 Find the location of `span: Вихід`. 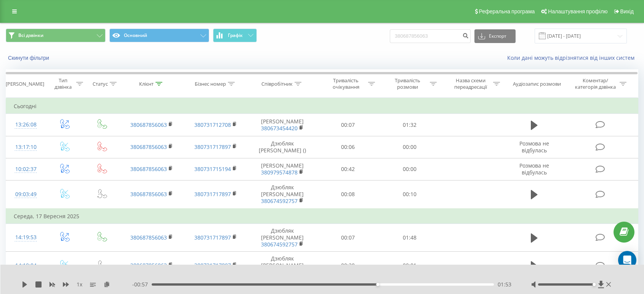

span: Вихід is located at coordinates (627, 11).